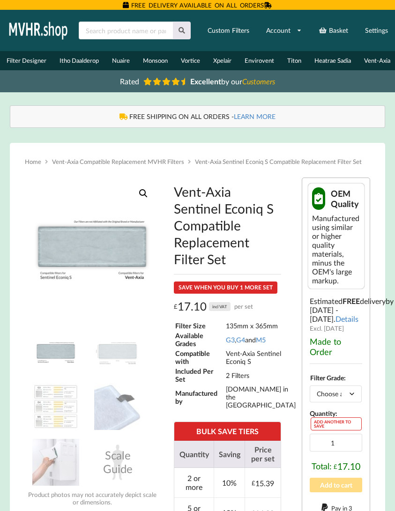 The image size is (395, 511). I want to click on img: A Table showing a comparison between G3, G4 and M5 for MVHR Filters and their efficiency at captu..., so click(56, 406).